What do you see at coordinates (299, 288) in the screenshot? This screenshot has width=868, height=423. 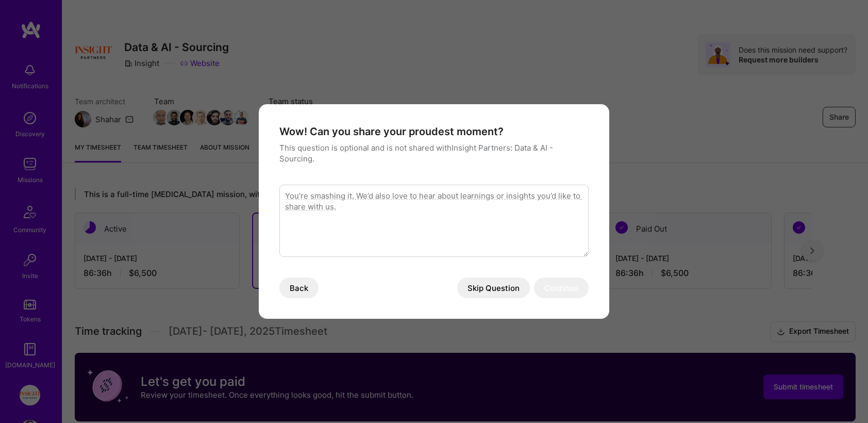 I see `button: Back` at bounding box center [299, 288].